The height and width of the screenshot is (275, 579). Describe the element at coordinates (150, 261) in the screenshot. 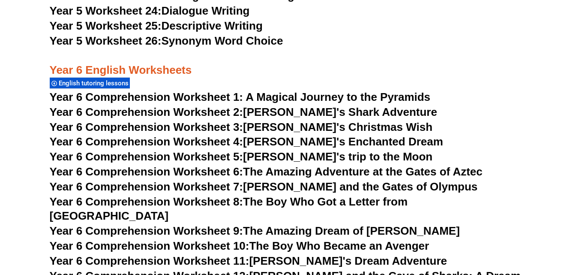

I see `span: Year 6 Comprehension Worksheet 11:` at that location.